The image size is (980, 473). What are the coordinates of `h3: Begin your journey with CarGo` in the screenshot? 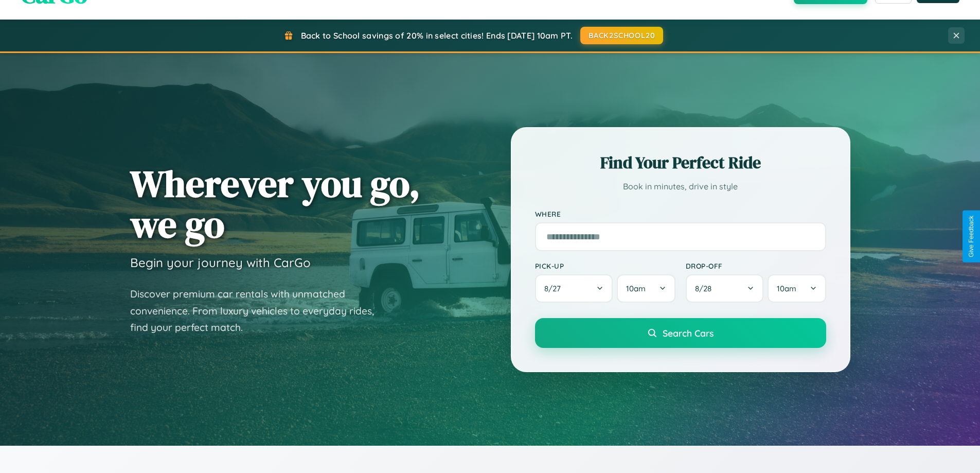 It's located at (220, 263).